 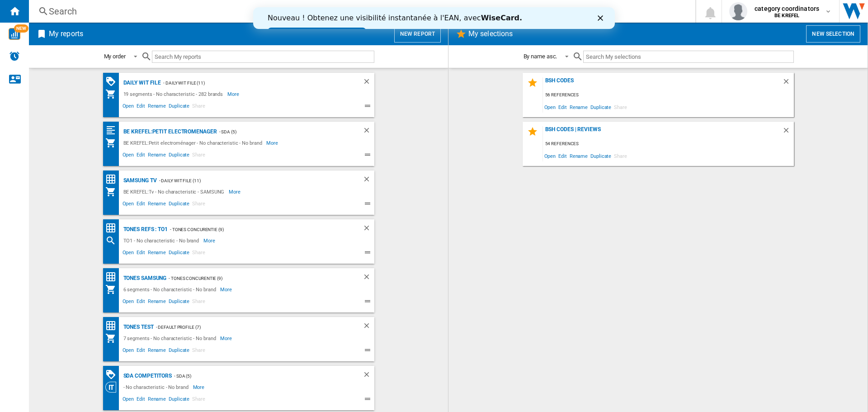 What do you see at coordinates (249, 327) in the screenshot?
I see `div: - Default profile (7)` at bounding box center [249, 327].